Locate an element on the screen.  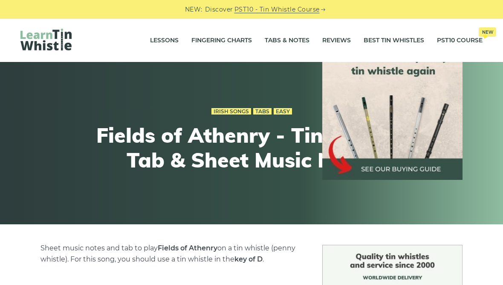
a: Easy is located at coordinates (283, 111).